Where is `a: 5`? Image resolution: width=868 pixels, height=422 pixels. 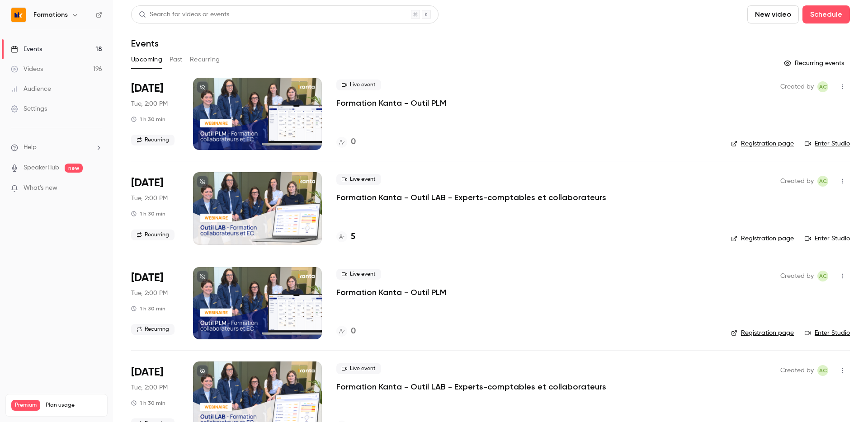 a: 5 is located at coordinates (346, 237).